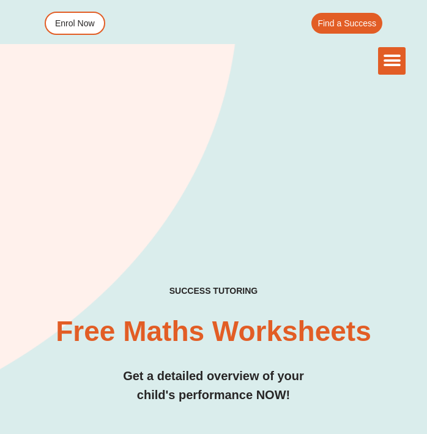  I want to click on h2: Free Maths Worksheets​, so click(214, 331).